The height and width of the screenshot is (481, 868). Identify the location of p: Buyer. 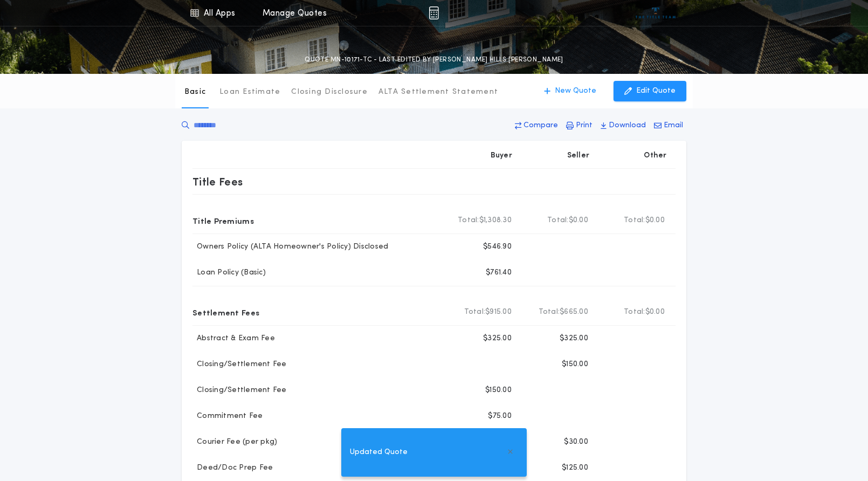
(502, 156).